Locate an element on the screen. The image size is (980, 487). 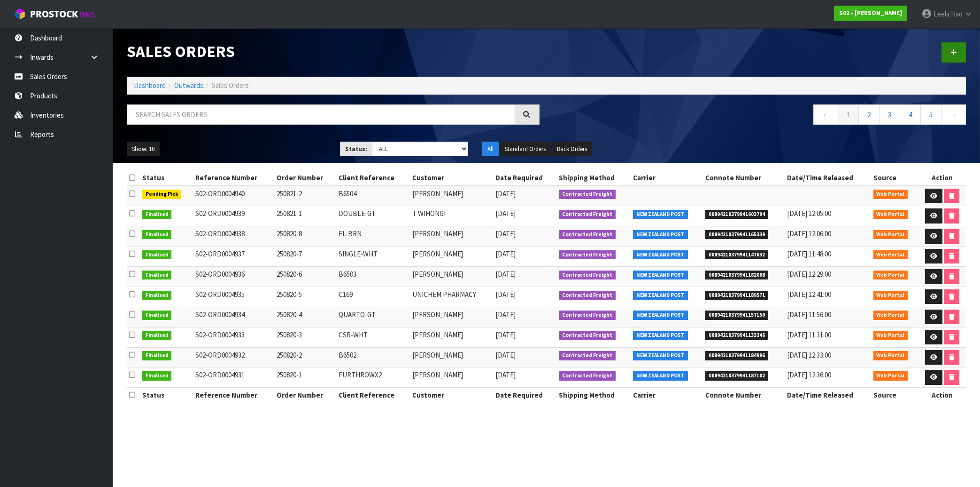
td: S02-ORD0004933 is located at coordinates (233, 337).